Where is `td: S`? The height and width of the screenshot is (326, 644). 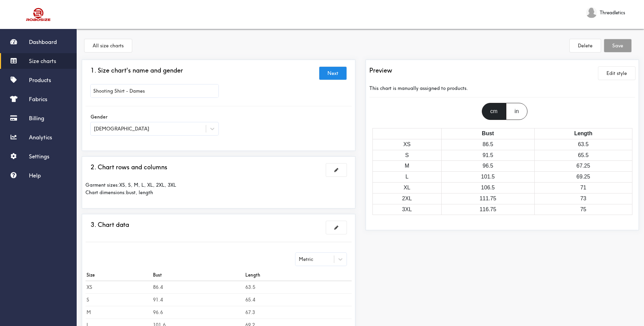 td: S is located at coordinates (407, 155).